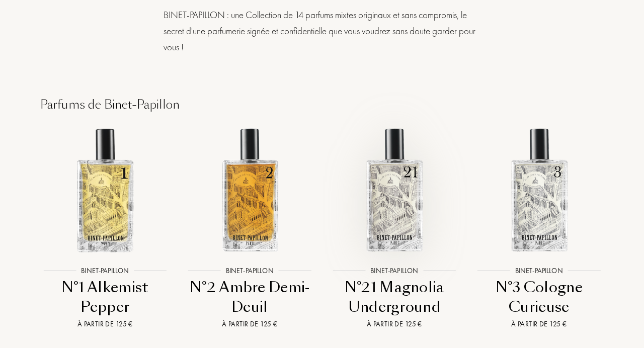 The height and width of the screenshot is (348, 644). Describe the element at coordinates (539, 297) in the screenshot. I see `div: N°3 Cologne Curieuse` at that location.